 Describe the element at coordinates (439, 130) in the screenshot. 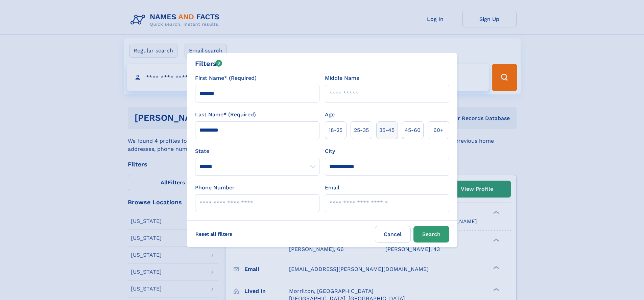

I see `span: 60+` at that location.